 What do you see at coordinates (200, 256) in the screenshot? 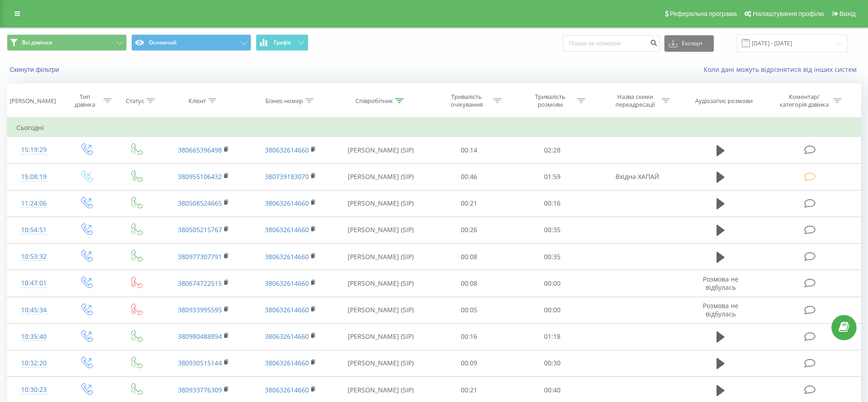
I see `a: 380977307791` at bounding box center [200, 256].